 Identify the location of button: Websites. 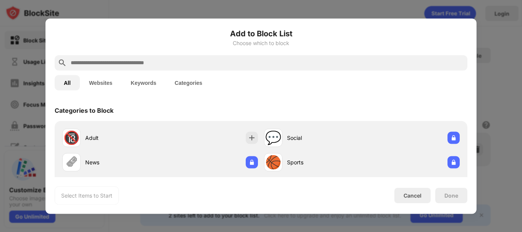
(100, 83).